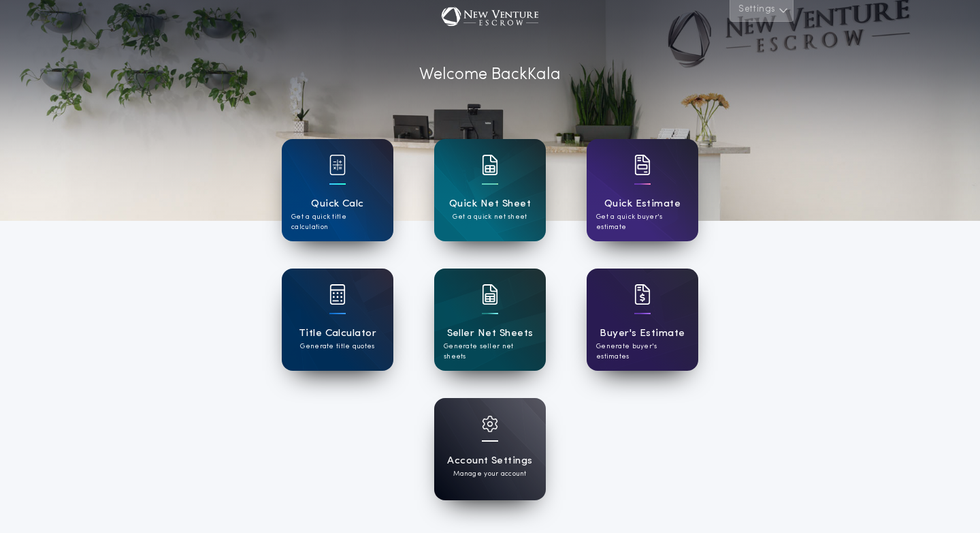 Image resolution: width=980 pixels, height=533 pixels. I want to click on h1: Buyer's Estimate, so click(642, 333).